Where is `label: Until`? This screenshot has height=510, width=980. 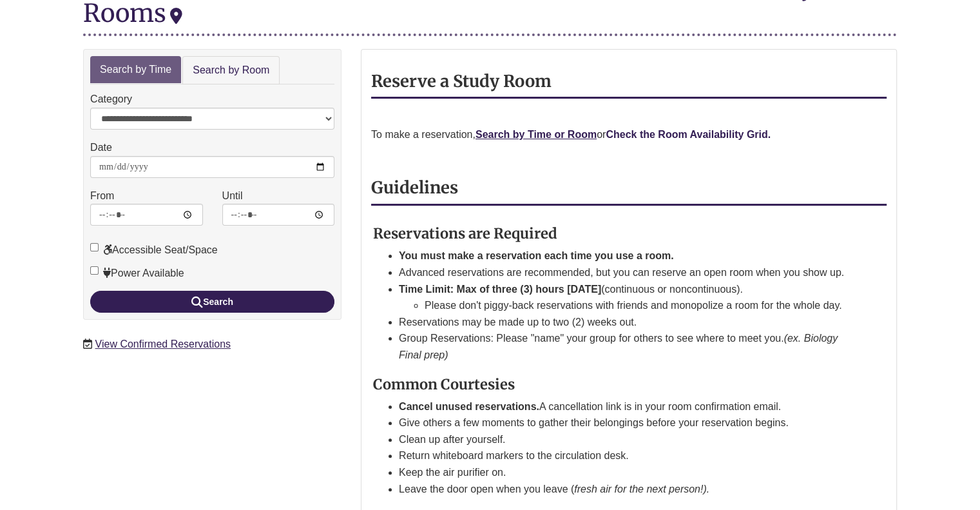
label: Until is located at coordinates (233, 196).